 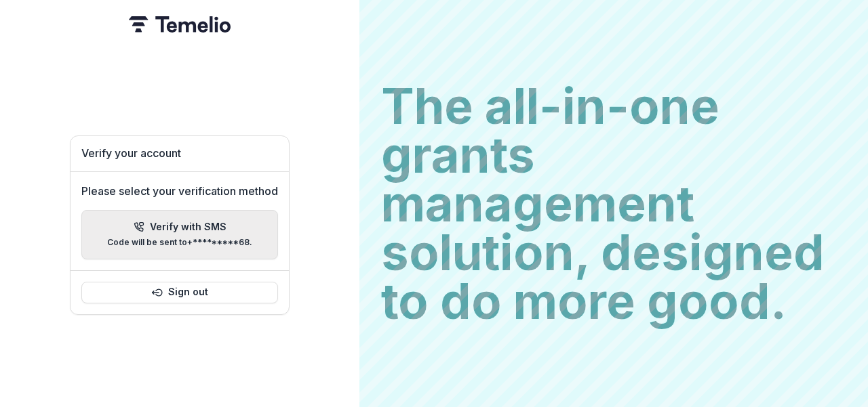 What do you see at coordinates (180, 153) in the screenshot?
I see `h1: Verify your account` at bounding box center [180, 153].